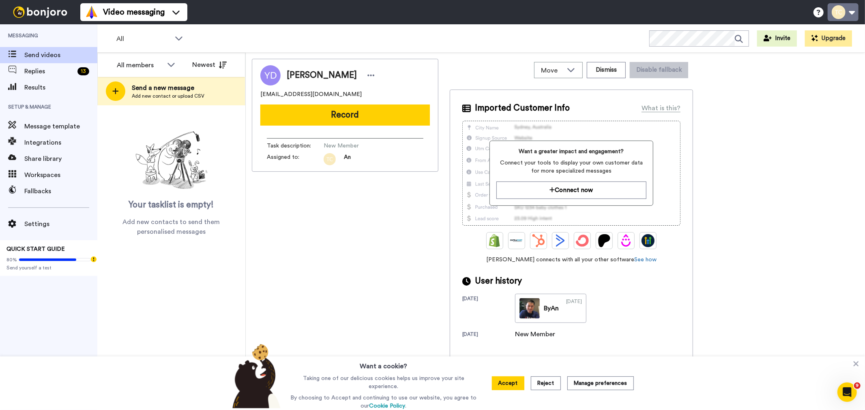  I want to click on span: Imported Customer Info, so click(522, 108).